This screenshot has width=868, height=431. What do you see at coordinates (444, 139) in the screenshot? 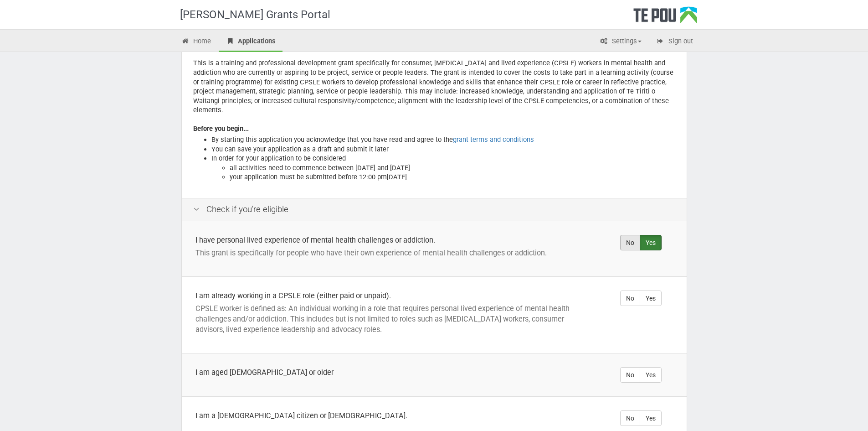
I see `li: By starting this application you acknowledge that you have read and agree to the` at bounding box center [444, 139].